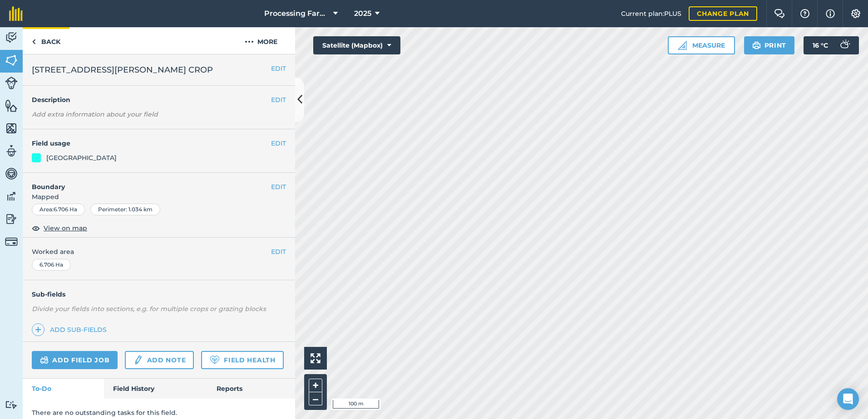 The height and width of the screenshot is (419, 868). I want to click on button: More, so click(261, 40).